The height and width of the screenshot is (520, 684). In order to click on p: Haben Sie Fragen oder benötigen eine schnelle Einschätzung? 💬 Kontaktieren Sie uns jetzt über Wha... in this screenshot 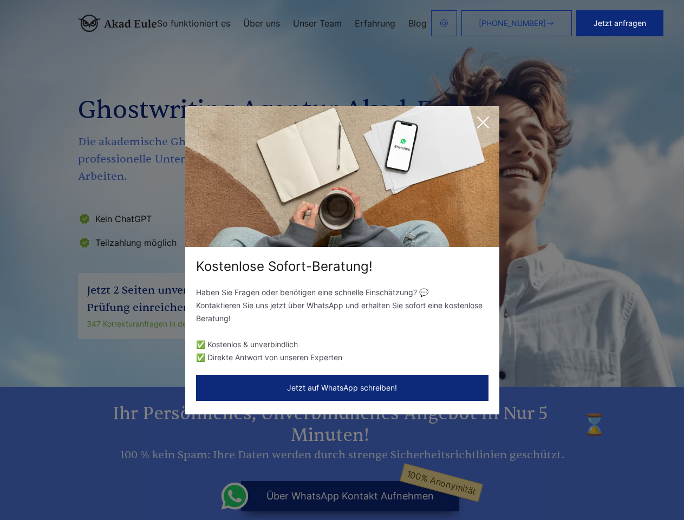, I will do `click(342, 305)`.